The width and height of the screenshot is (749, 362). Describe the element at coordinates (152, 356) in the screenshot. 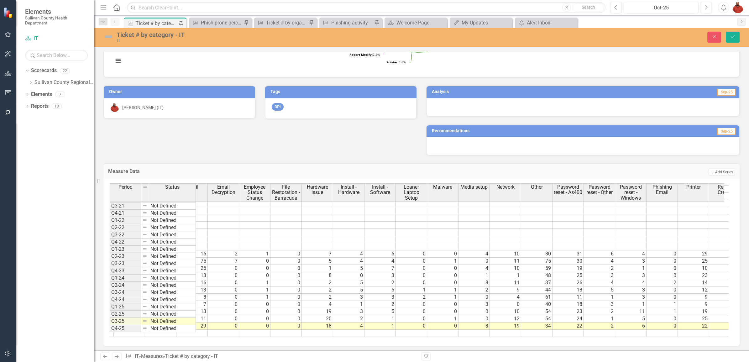

I see `a: Measures` at that location.